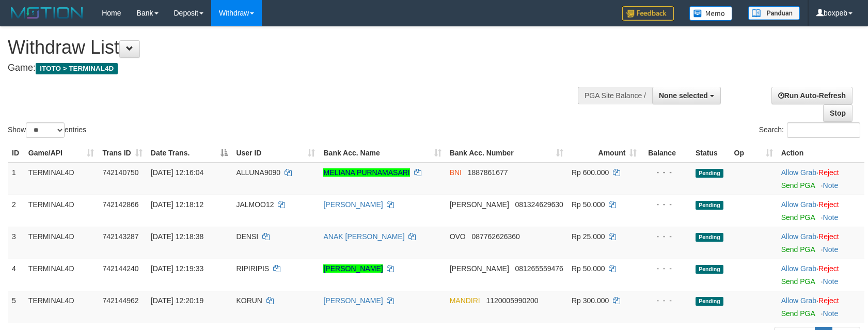 This screenshot has height=330, width=868. Describe the element at coordinates (812, 95) in the screenshot. I see `a: Run Auto-Refresh` at that location.